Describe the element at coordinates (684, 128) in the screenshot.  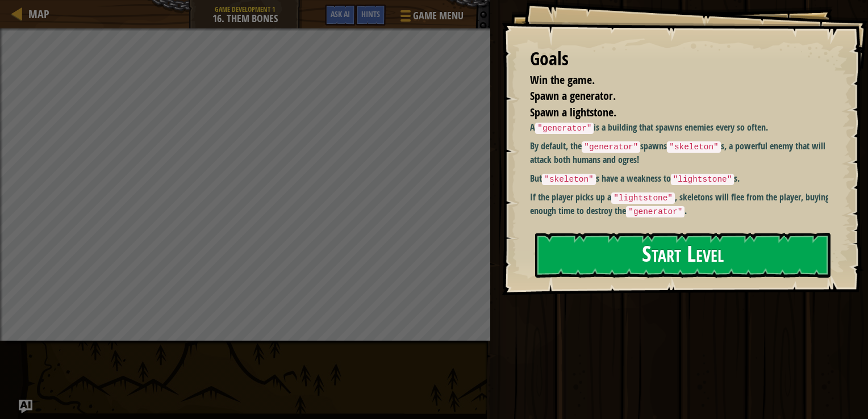
I see `p: A is a building that spawns enemies every so often.` at that location.